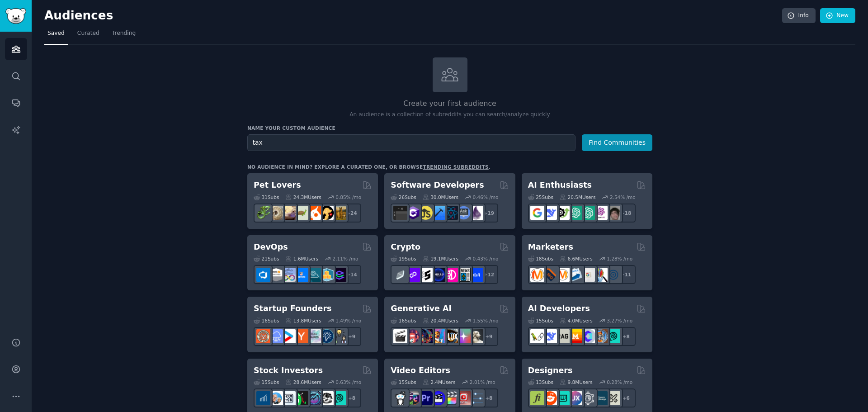  Describe the element at coordinates (437, 185) in the screenshot. I see `h2: Software Developers` at that location.